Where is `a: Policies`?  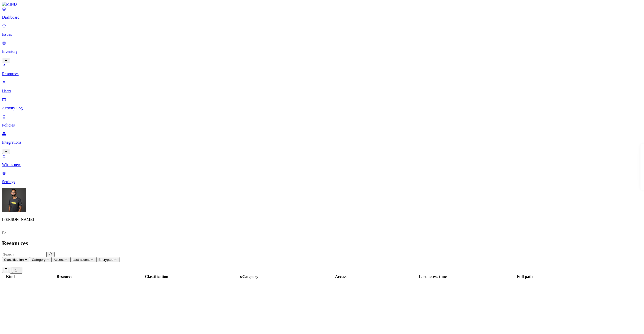 a: Policies is located at coordinates (322, 121).